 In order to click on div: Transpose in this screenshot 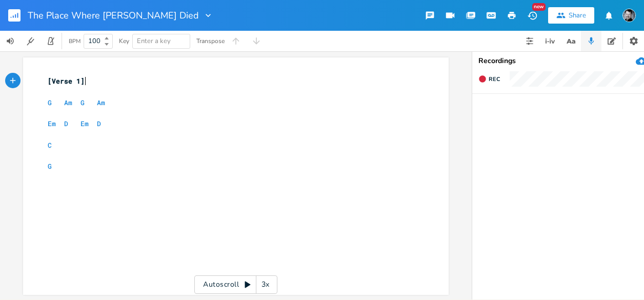, I will do `click(210, 41)`.